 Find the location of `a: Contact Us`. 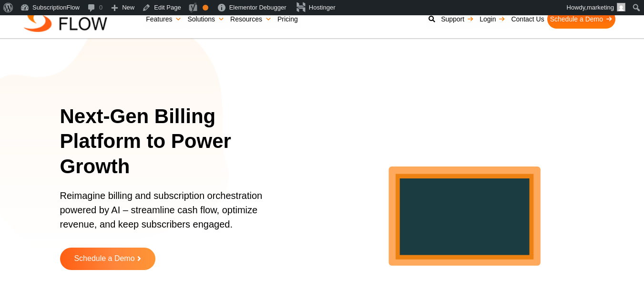

a: Contact Us is located at coordinates (527, 19).